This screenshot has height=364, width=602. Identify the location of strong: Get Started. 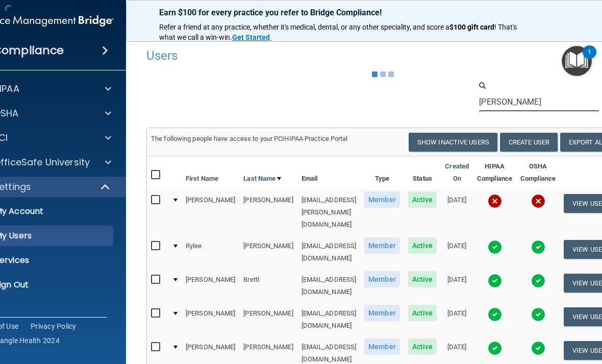
(251, 37).